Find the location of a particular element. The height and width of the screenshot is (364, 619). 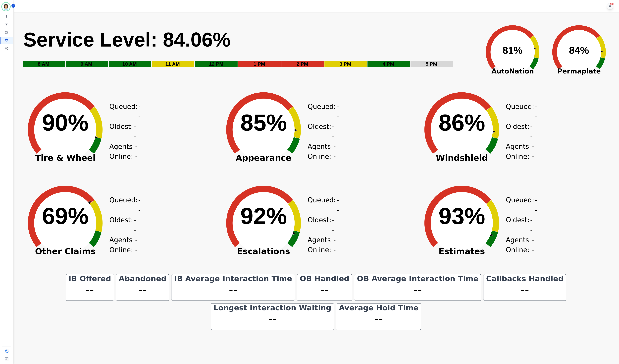

span: Tire & Wheel is located at coordinates (65, 158).